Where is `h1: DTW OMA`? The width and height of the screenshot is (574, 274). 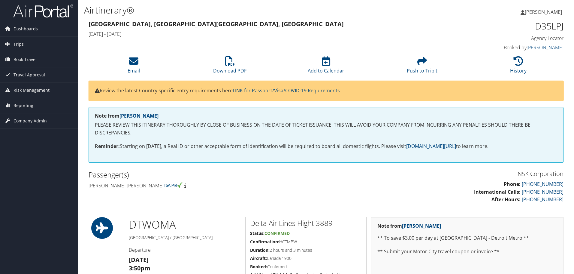
h1: DTW OMA is located at coordinates (185, 224).